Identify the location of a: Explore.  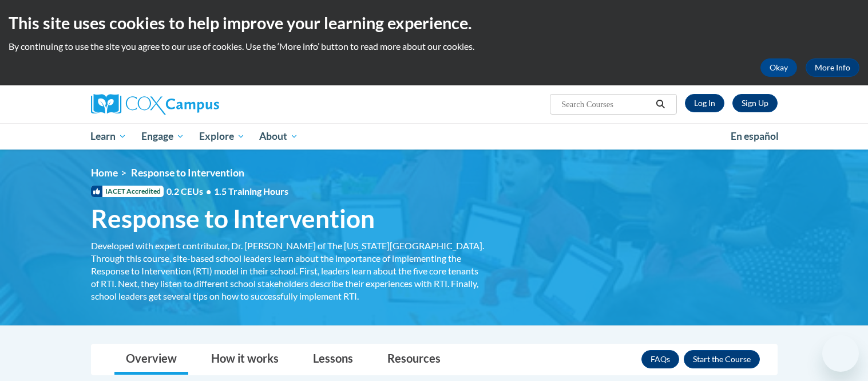
(222, 136).